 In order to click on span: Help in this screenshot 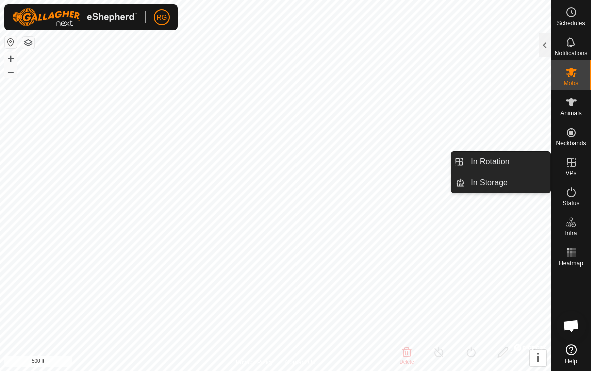, I will do `click(571, 362)`.